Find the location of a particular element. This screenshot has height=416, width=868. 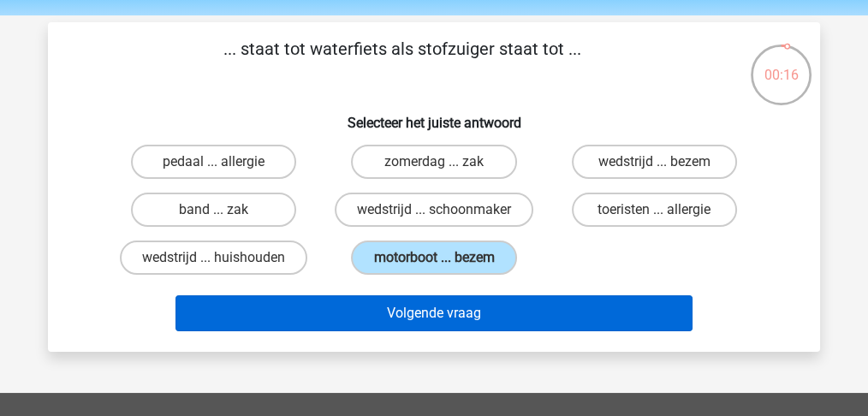

label: zomerdag ... zak is located at coordinates (433, 161).